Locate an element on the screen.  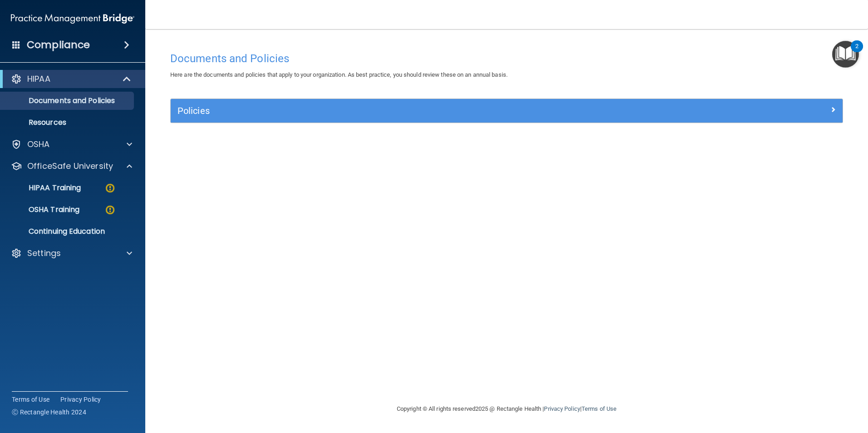
a: HIPAA is located at coordinates (71, 79).